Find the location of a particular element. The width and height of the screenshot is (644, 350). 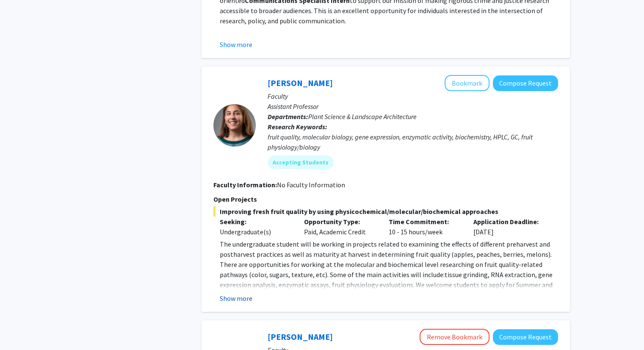

p: Opportunity Type: is located at coordinates (340, 222).